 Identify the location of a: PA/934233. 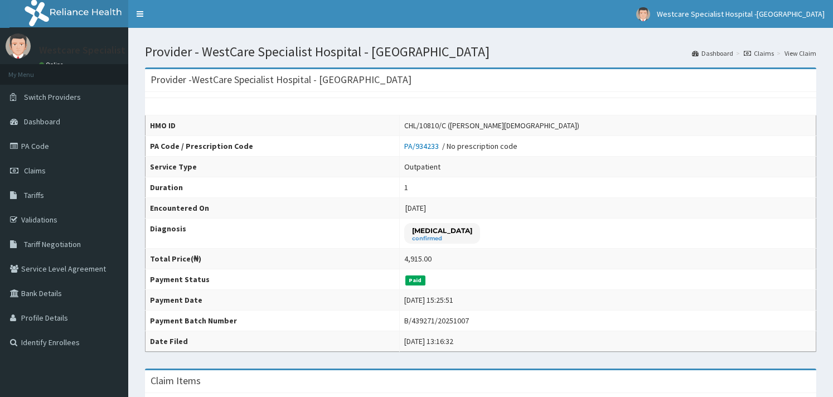
(423, 146).